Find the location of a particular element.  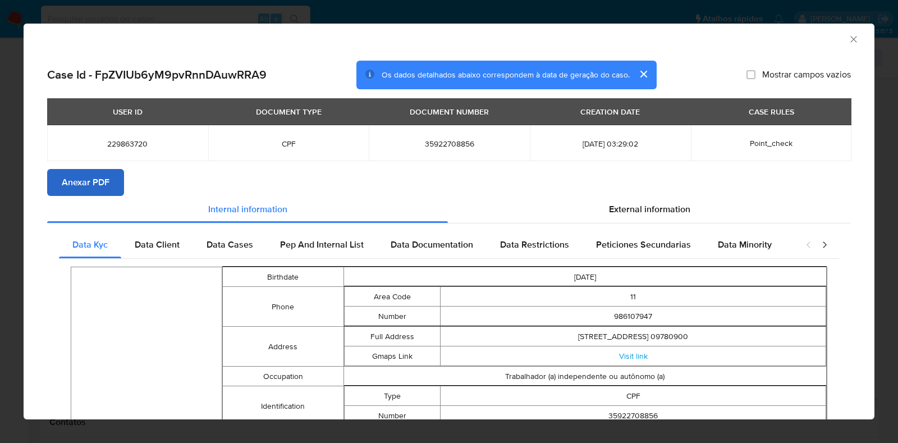

td: Gmaps Link is located at coordinates (392, 356).